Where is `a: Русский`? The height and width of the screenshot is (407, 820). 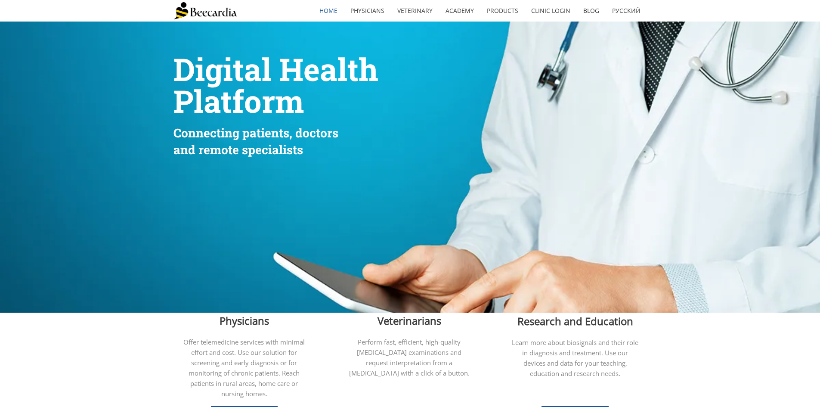 a: Русский is located at coordinates (626, 11).